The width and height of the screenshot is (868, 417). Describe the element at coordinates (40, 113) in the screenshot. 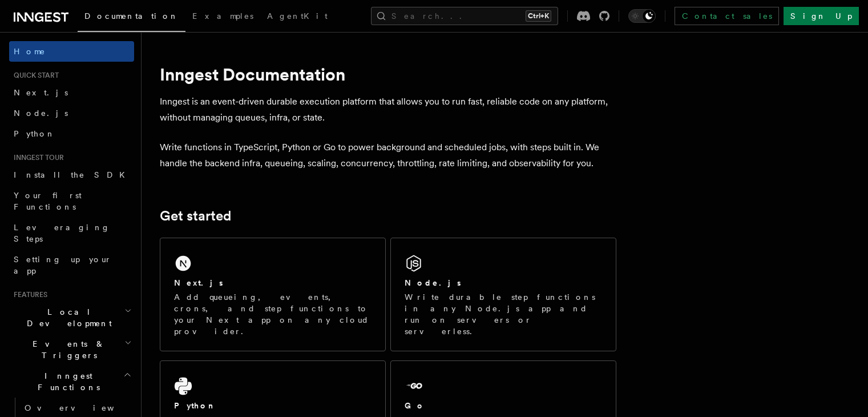

I see `span: Node.js` at that location.